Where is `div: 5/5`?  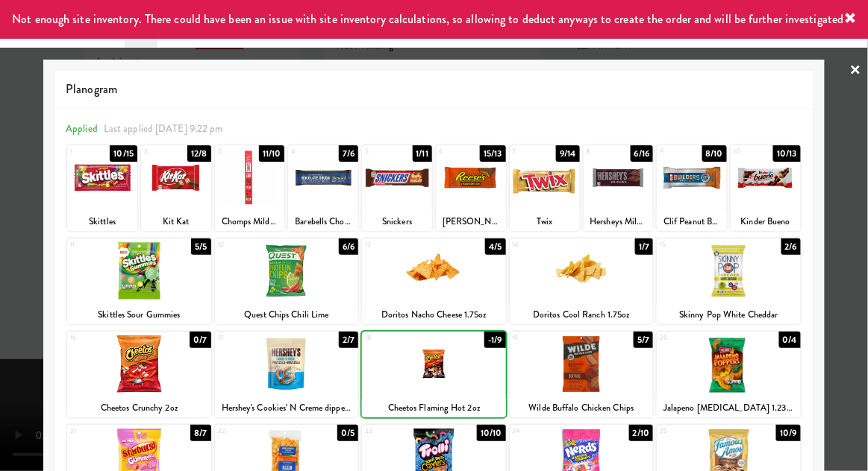 div: 5/5 is located at coordinates (201, 247).